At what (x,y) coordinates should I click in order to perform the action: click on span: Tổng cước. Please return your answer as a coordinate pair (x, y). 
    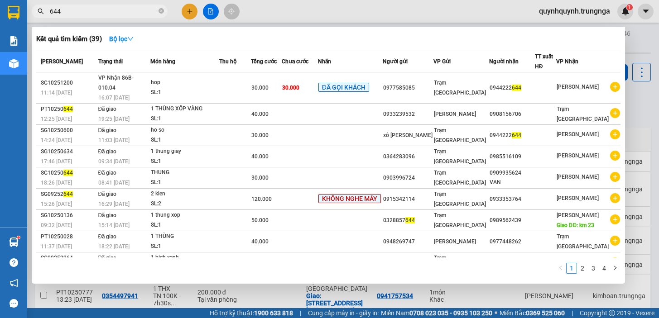
    Looking at the image, I should click on (264, 62).